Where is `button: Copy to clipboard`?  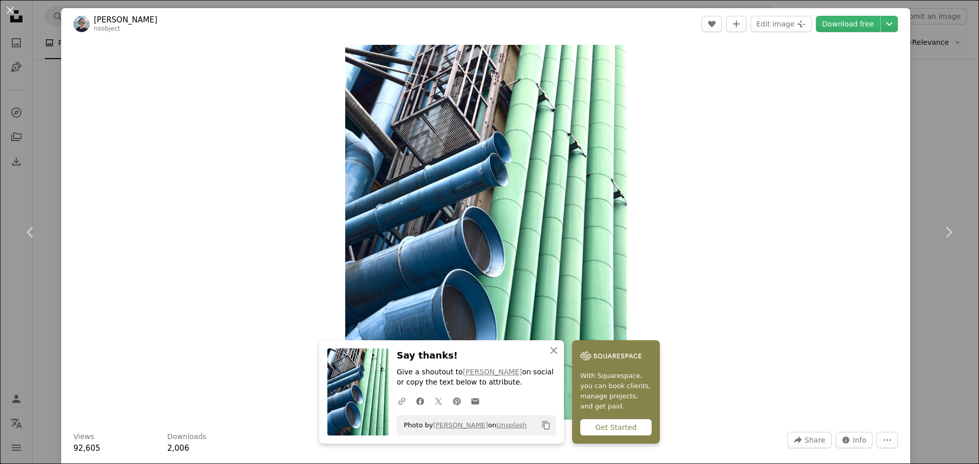 button: Copy to clipboard is located at coordinates (546, 426).